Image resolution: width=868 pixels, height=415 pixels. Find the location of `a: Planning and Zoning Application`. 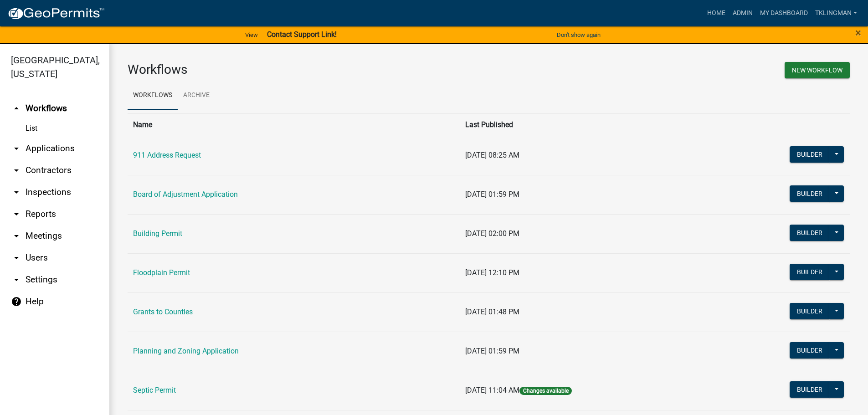

a: Planning and Zoning Application is located at coordinates (186, 351).